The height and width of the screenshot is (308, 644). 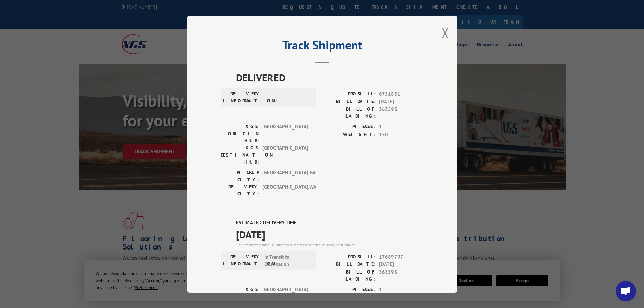 What do you see at coordinates (240, 176) in the screenshot?
I see `label: PICKUP CITY:` at bounding box center [240, 176].